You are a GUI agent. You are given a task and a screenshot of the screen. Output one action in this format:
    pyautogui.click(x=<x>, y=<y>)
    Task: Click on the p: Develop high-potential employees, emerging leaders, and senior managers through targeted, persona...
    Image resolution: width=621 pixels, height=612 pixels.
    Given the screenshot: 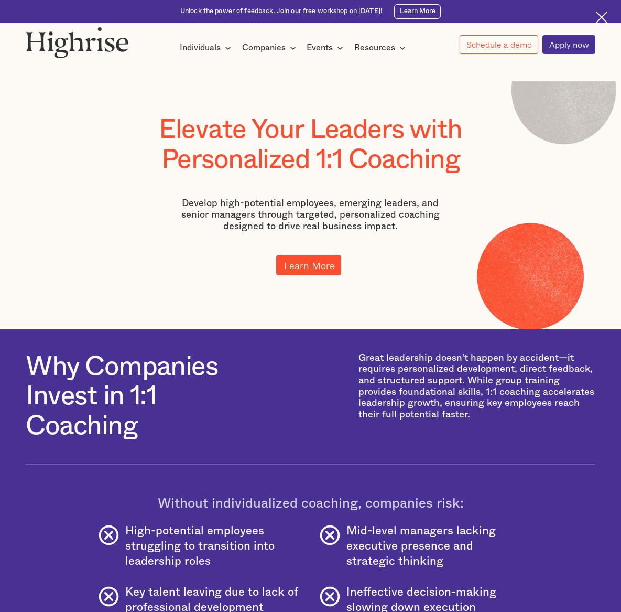 What is the action you would take?
    pyautogui.click(x=310, y=214)
    